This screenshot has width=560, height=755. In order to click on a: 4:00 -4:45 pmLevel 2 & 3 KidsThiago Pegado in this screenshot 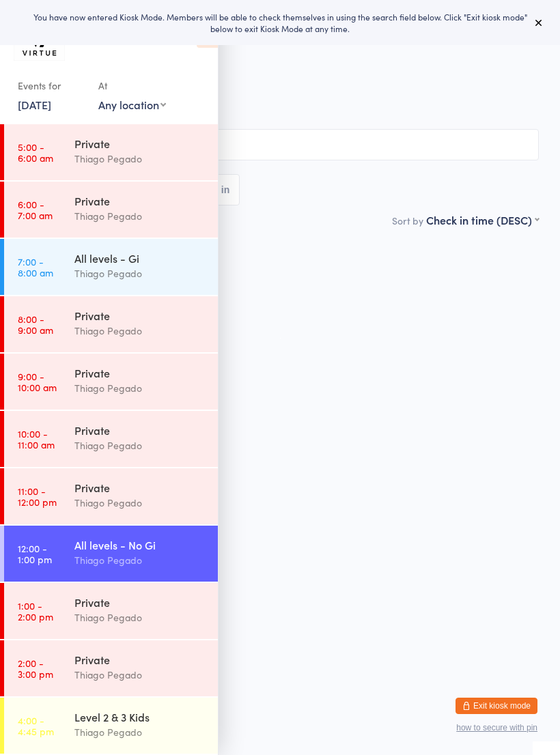, I will do `click(110, 726)`.